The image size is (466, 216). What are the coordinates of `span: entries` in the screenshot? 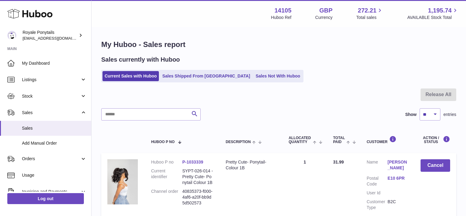 It's located at (450, 114).